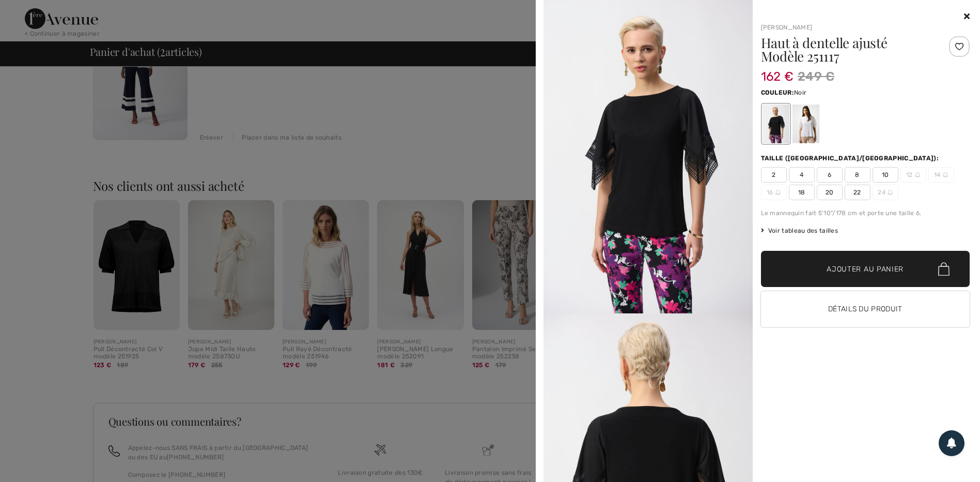  I want to click on button: Ajouter au panier, so click(865, 269).